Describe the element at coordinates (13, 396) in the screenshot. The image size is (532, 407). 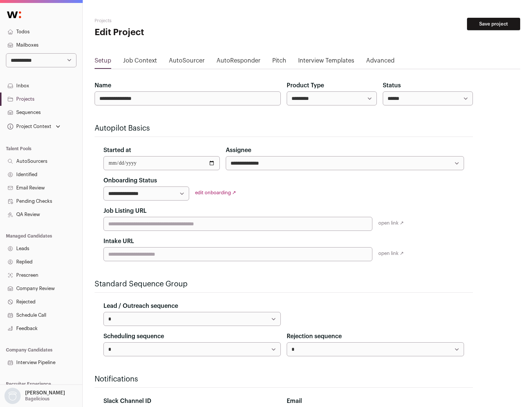
I see `img: nopic.png` at that location.